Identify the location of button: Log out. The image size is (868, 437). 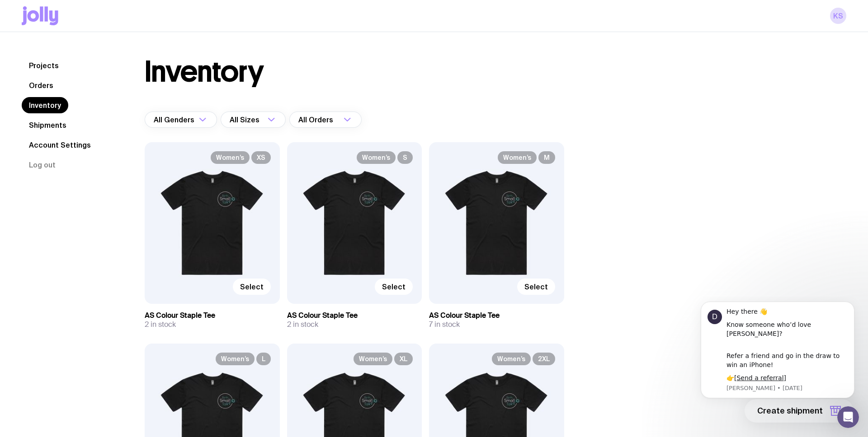
(42, 165).